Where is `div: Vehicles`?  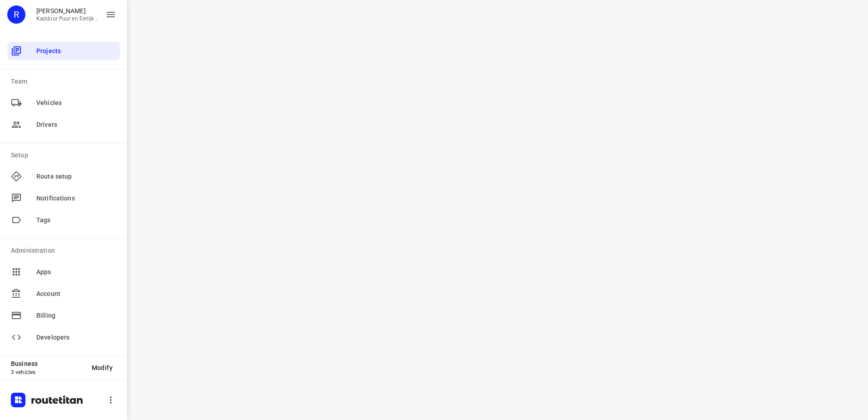
div: Vehicles is located at coordinates (63, 102).